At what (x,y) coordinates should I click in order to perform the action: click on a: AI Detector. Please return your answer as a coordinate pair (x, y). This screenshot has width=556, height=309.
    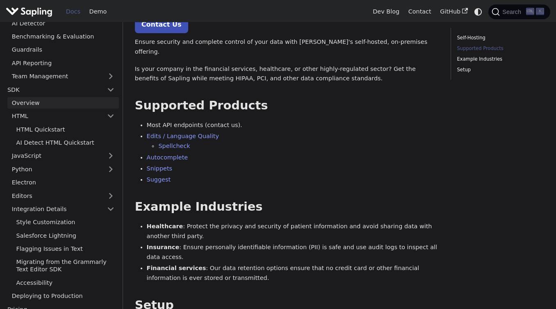
    Looking at the image, I should click on (63, 23).